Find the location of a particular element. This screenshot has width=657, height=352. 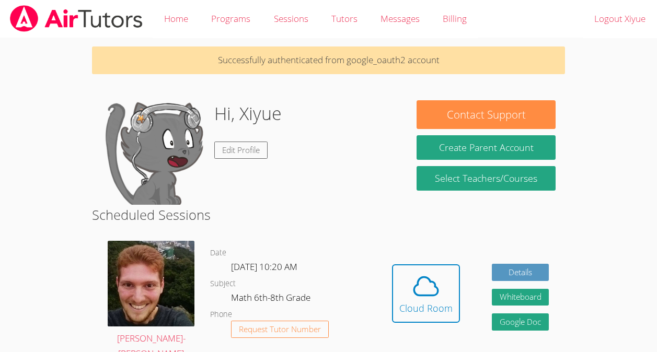

dd: Math 6th-8th Grade is located at coordinates (272, 299).